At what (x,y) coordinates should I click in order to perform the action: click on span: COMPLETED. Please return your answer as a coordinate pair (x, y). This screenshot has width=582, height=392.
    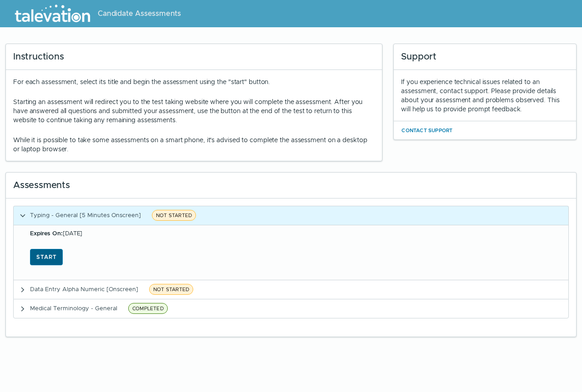
    Looking at the image, I should click on (148, 308).